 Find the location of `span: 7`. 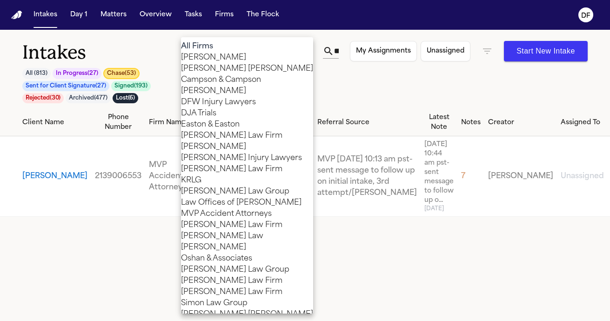

span: 7 is located at coordinates (463, 176).